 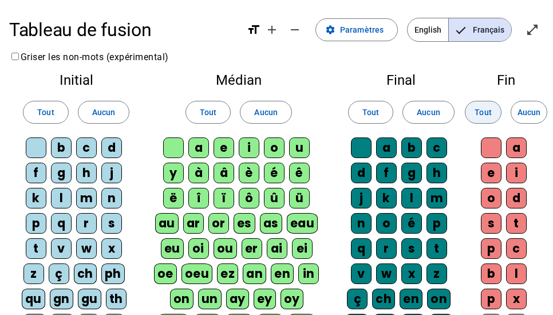 I want to click on div: g, so click(x=61, y=173).